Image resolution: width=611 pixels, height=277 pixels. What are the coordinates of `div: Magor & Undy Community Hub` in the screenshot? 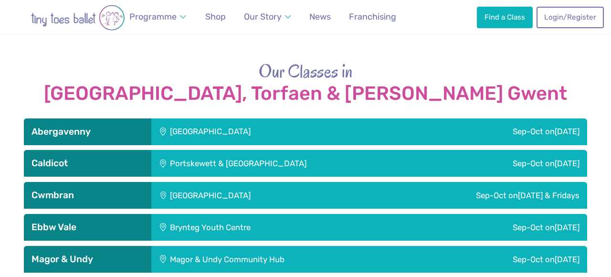 It's located at (289, 259).